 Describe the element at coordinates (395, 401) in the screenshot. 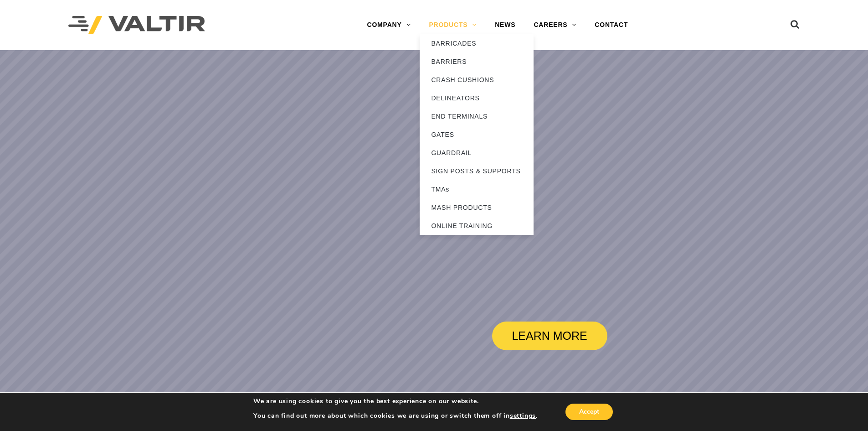

I see `p: We are using cookies to give you the best experience on our website.` at that location.